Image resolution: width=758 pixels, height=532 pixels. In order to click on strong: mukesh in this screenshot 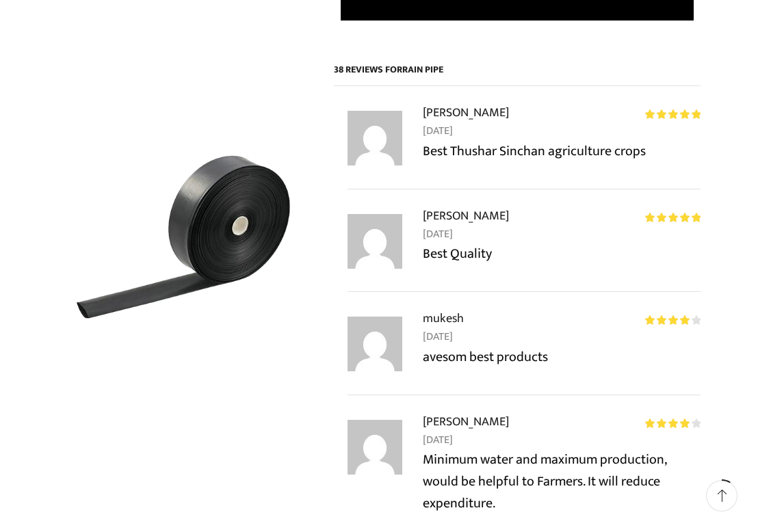, I will do `click(444, 318)`.